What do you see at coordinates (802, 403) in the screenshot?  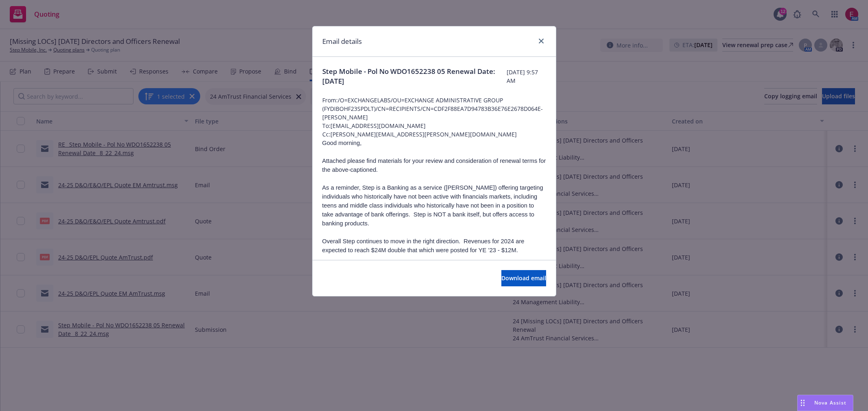 I see `div: Drag to move` at bounding box center [802, 403].